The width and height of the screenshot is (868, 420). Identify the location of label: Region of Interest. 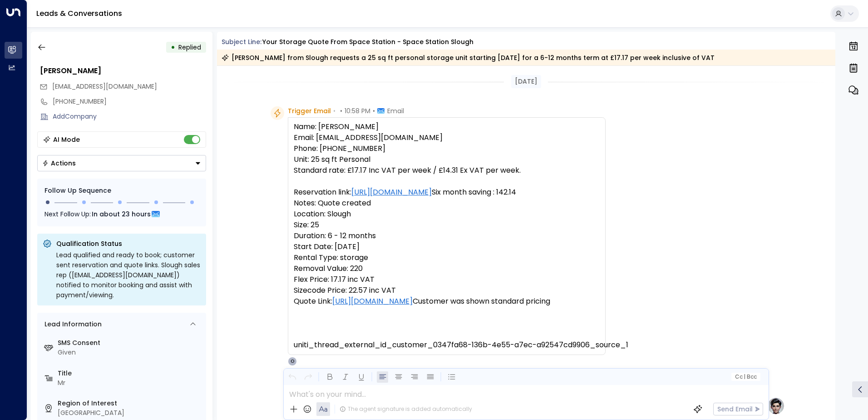
(130, 403).